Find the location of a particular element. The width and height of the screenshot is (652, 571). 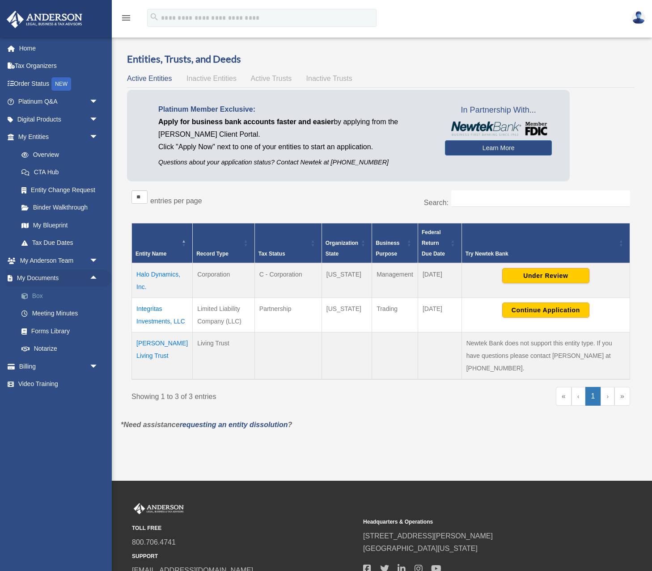

a: Digital Productsarrow_drop_down is located at coordinates (59, 119).